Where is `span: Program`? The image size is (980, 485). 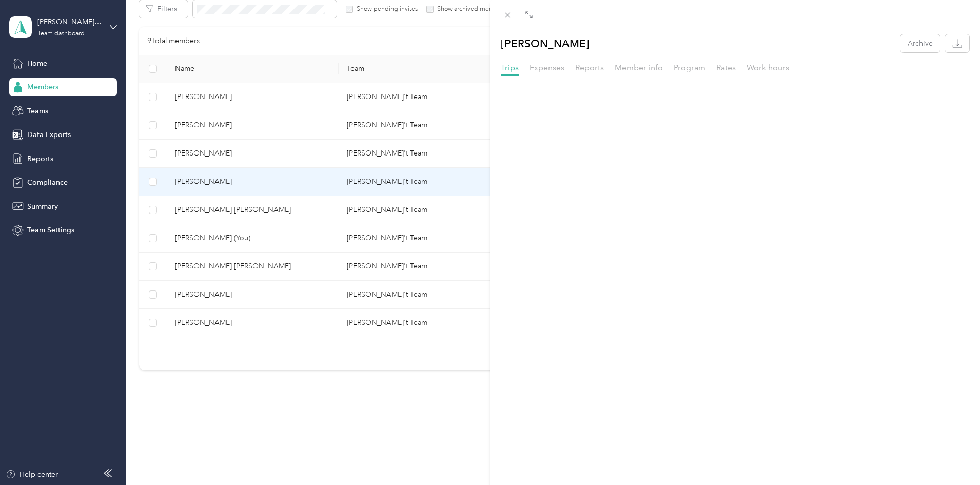 span: Program is located at coordinates (690, 67).